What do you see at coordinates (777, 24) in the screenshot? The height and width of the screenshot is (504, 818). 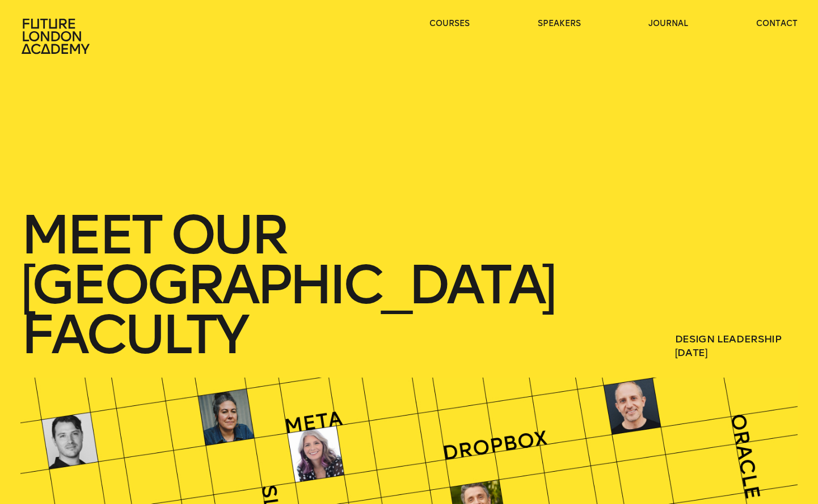 I see `a: contact` at bounding box center [777, 24].